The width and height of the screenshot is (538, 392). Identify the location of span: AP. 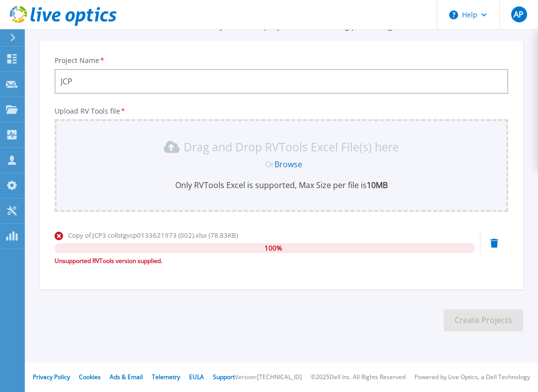
(519, 14).